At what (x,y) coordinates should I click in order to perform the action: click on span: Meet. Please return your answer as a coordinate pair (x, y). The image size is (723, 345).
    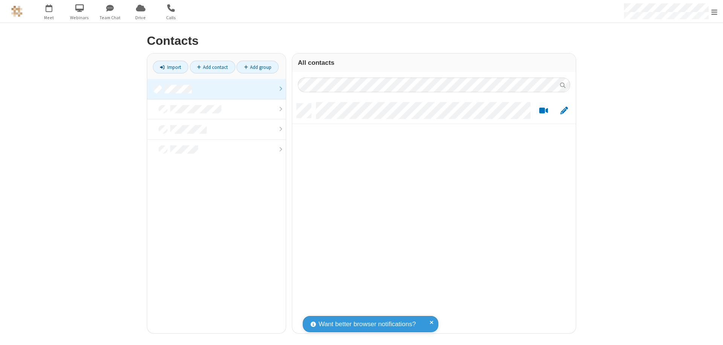
    Looking at the image, I should click on (49, 18).